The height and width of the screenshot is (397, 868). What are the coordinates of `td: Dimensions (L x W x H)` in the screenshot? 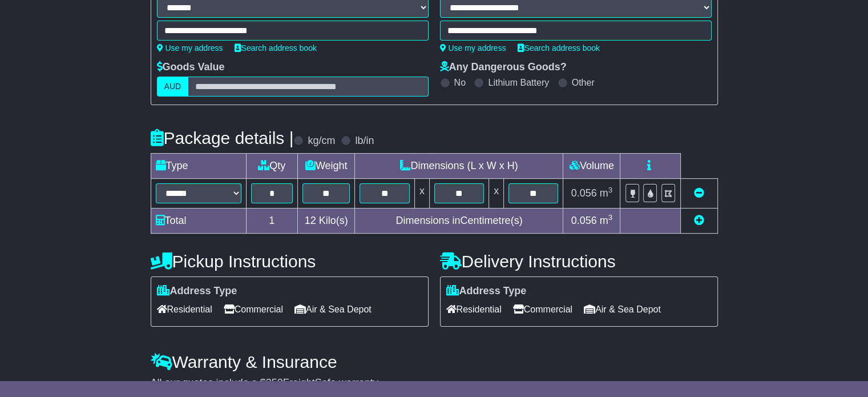 It's located at (459, 166).